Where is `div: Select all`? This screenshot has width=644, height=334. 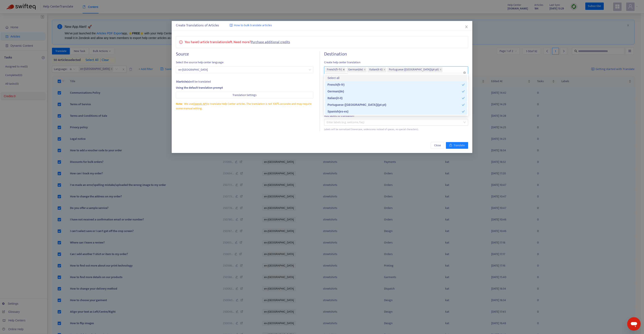
div: Select all is located at coordinates (396, 78).